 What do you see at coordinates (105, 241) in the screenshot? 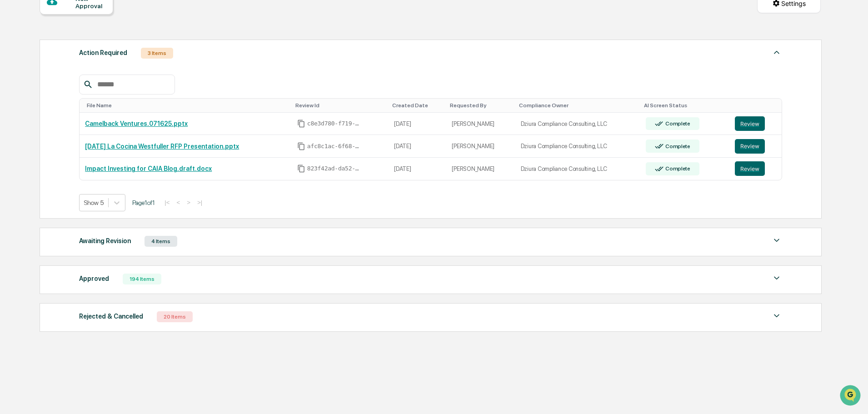
I see `div: Awaiting Revision` at bounding box center [105, 241].